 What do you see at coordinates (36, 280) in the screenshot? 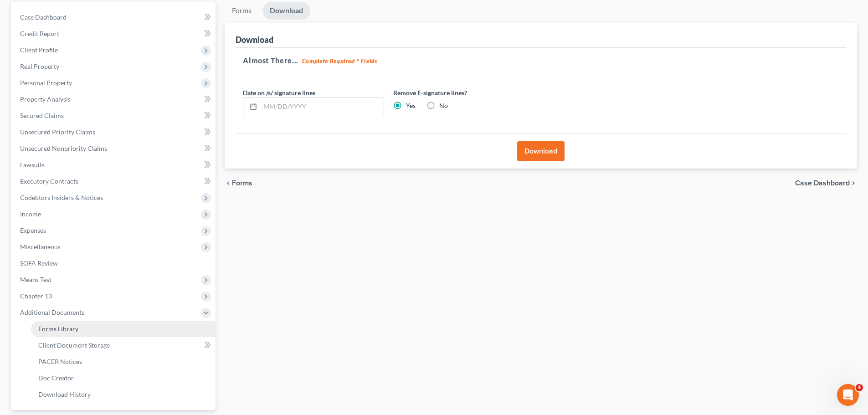
I see `span: Means Test` at bounding box center [36, 280].